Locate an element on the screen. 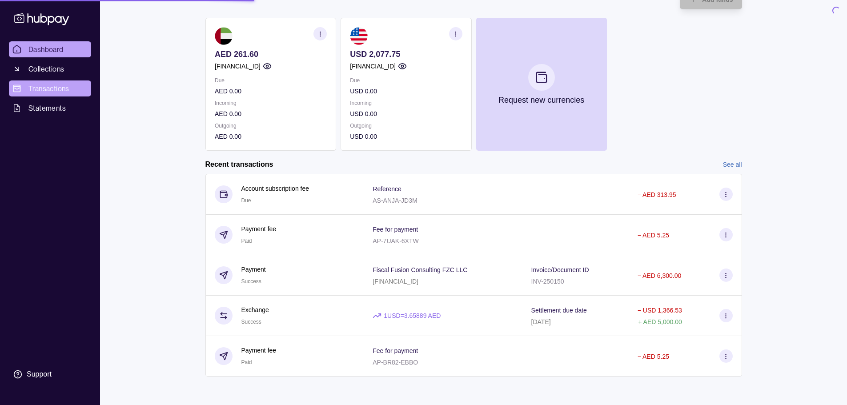  button: Request new currencies is located at coordinates (541, 84).